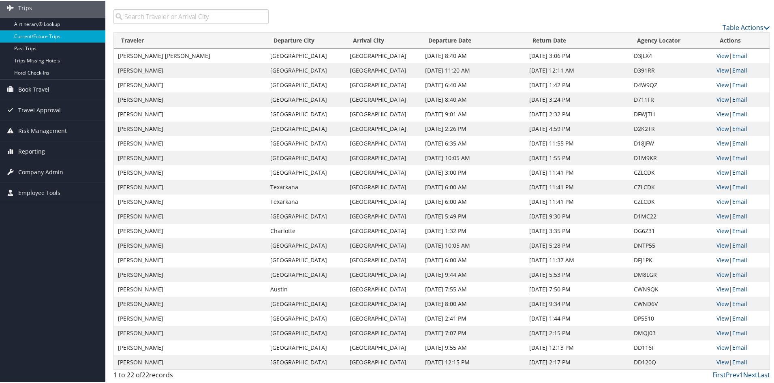 Image resolution: width=774 pixels, height=383 pixels. Describe the element at coordinates (746, 27) in the screenshot. I see `a: Table Actions` at that location.